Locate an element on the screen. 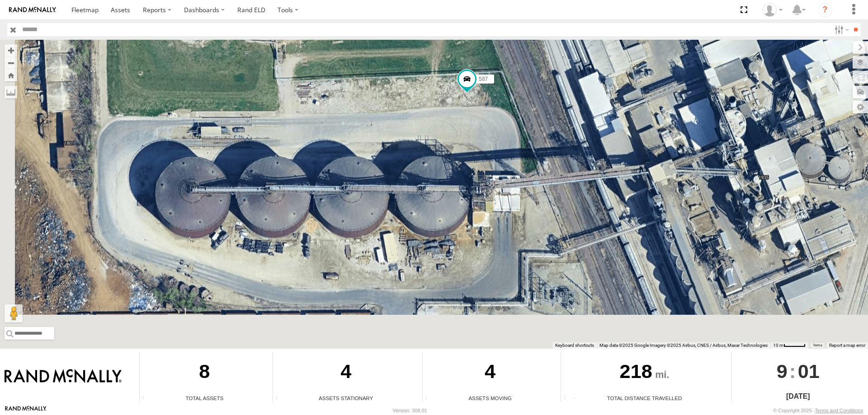 This screenshot has width=868, height=415. span: 01 is located at coordinates (808, 371).